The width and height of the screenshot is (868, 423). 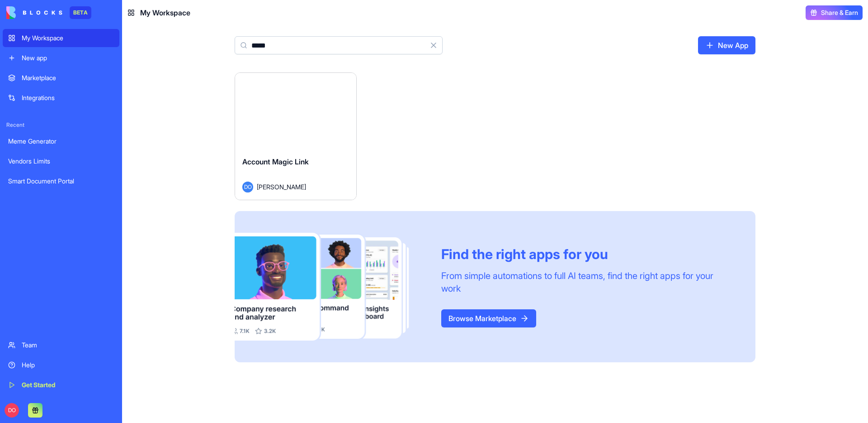 What do you see at coordinates (330, 286) in the screenshot?
I see `img: Frame_181_egmpey.png` at bounding box center [330, 286].